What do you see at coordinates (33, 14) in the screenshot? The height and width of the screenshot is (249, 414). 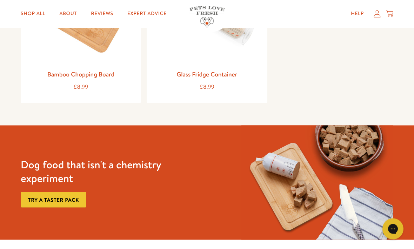 I see `a: Shop All` at bounding box center [33, 14].